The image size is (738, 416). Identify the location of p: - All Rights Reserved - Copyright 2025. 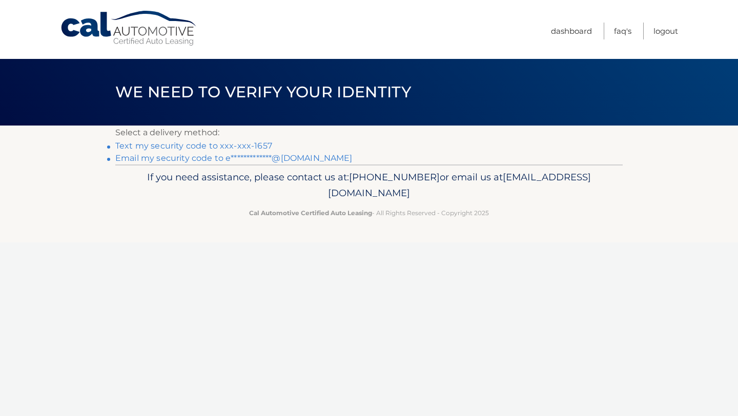
(369, 213).